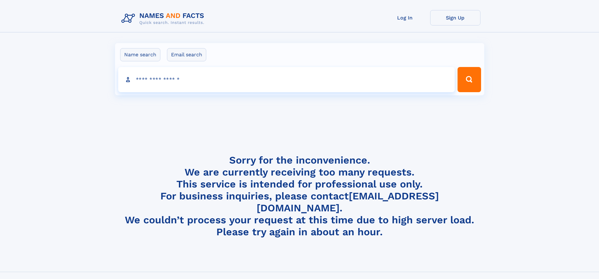 The height and width of the screenshot is (279, 599). Describe the element at coordinates (286, 80) in the screenshot. I see `input: search input` at that location.